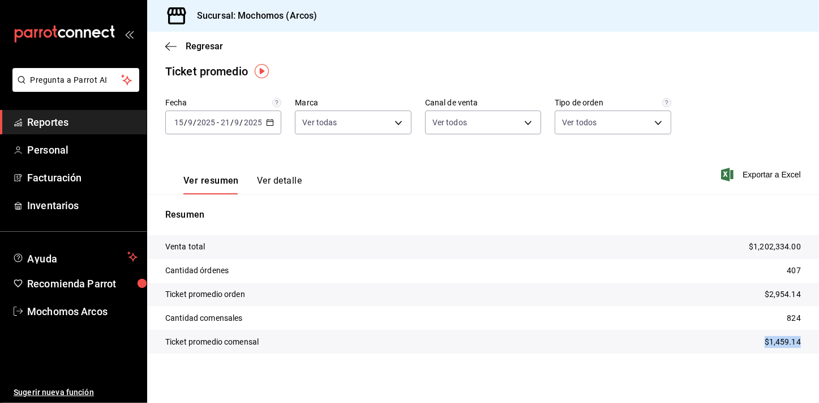  What do you see at coordinates (75, 256) in the screenshot?
I see `span: Ayuda` at bounding box center [75, 256].